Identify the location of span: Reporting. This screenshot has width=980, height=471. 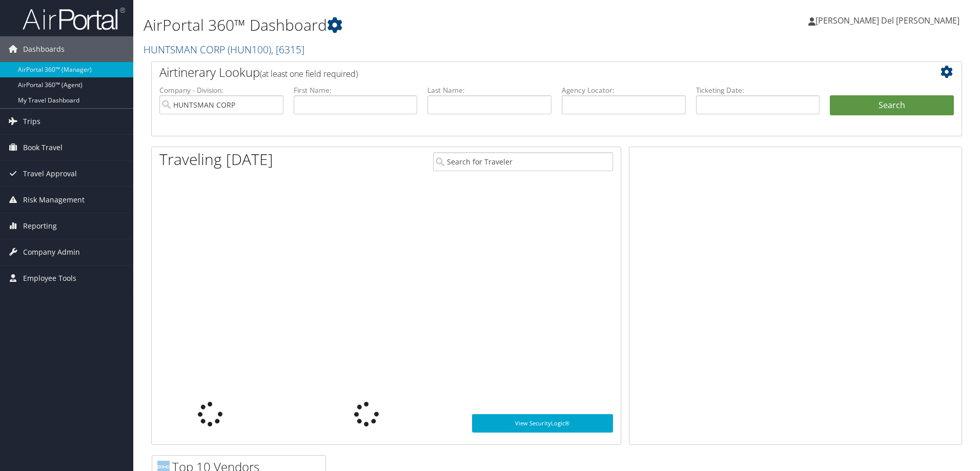
(40, 226).